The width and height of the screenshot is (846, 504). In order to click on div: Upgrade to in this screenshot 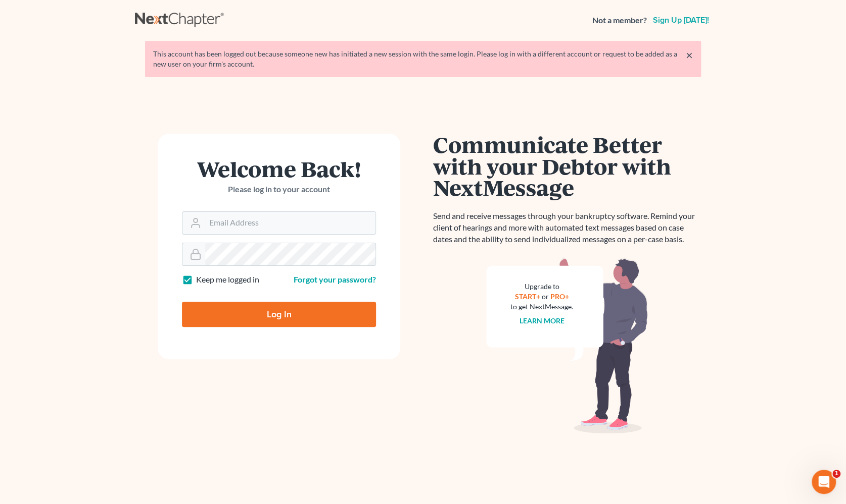, I will do `click(541, 286)`.